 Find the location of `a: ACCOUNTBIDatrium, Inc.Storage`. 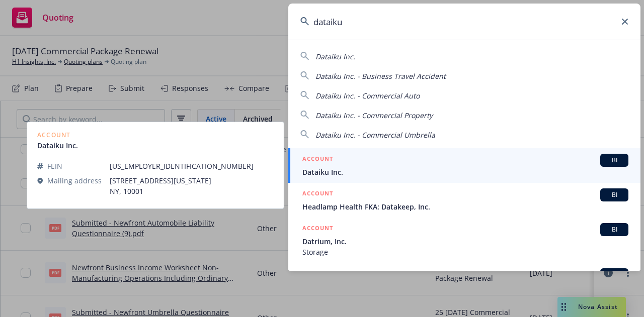

a: ACCOUNTBIDatrium, Inc.Storage is located at coordinates (464, 240).